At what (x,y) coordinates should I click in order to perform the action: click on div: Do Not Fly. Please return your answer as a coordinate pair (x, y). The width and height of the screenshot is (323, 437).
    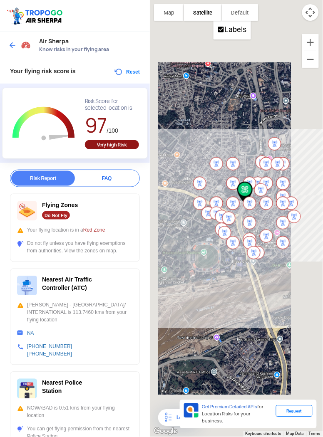
    Looking at the image, I should click on (56, 215).